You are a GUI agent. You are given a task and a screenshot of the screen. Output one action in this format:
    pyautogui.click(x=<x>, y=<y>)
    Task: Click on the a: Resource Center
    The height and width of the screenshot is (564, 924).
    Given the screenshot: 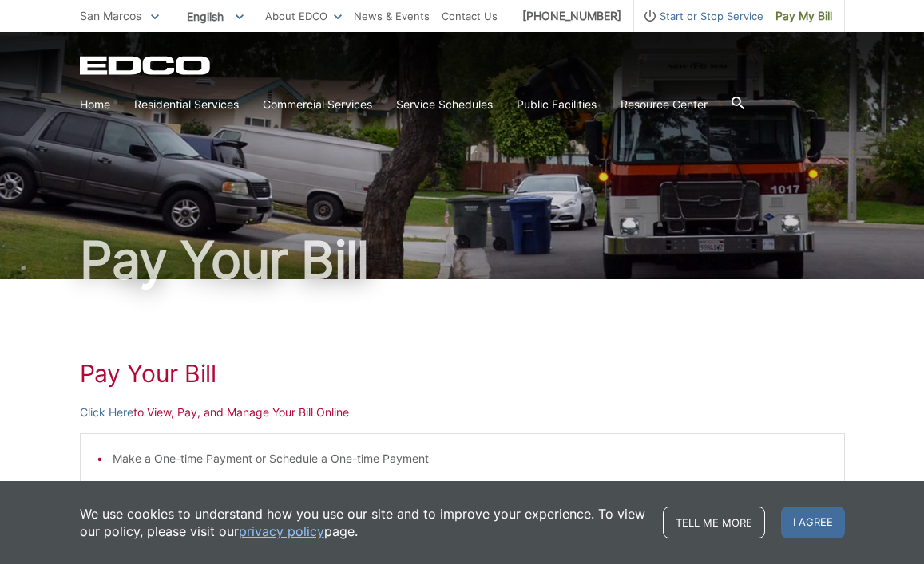 What is the action you would take?
    pyautogui.click(x=663, y=105)
    